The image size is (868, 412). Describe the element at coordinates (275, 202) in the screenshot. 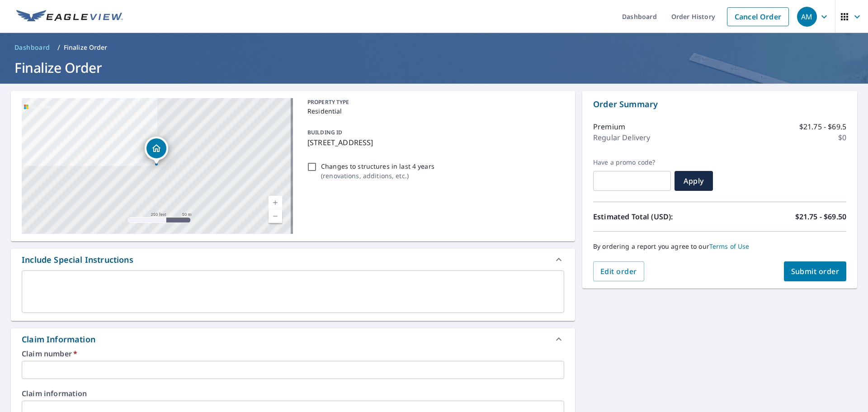

I see `a: Current Level 17, Zoom In` at that location.